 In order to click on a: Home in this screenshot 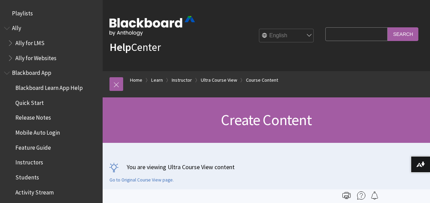, I will do `click(136, 80)`.